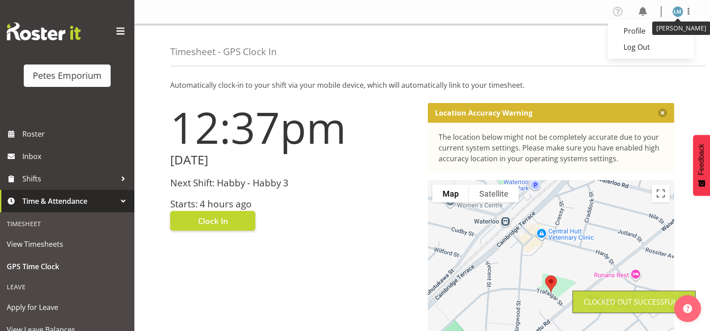 This screenshot has height=331, width=710. I want to click on a: Log Out, so click(651, 47).